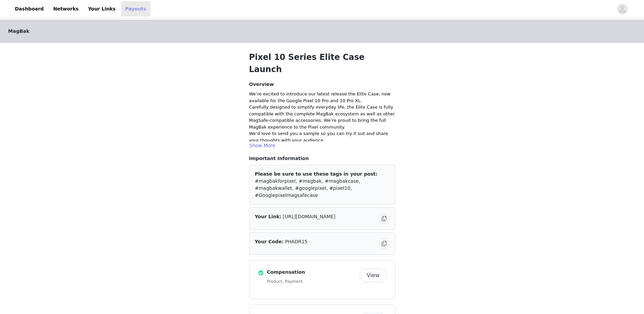 The width and height of the screenshot is (644, 314). Describe the element at coordinates (269, 242) in the screenshot. I see `span: Your Code:` at that location.